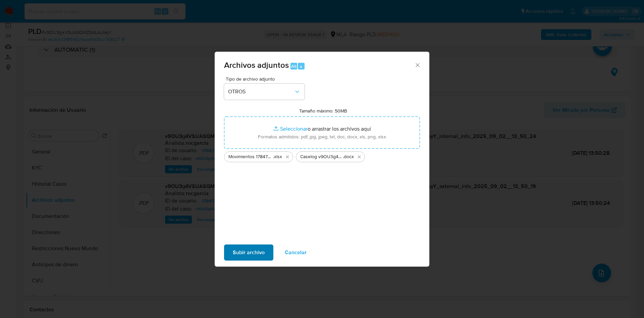 Image resolution: width=644 pixels, height=318 pixels. I want to click on span: OTROS, so click(261, 92).